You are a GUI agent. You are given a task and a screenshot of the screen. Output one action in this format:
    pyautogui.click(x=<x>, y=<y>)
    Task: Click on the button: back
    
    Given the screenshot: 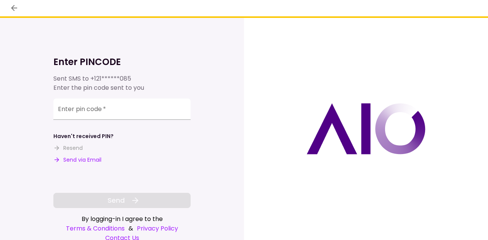 What is the action you would take?
    pyautogui.click(x=14, y=8)
    